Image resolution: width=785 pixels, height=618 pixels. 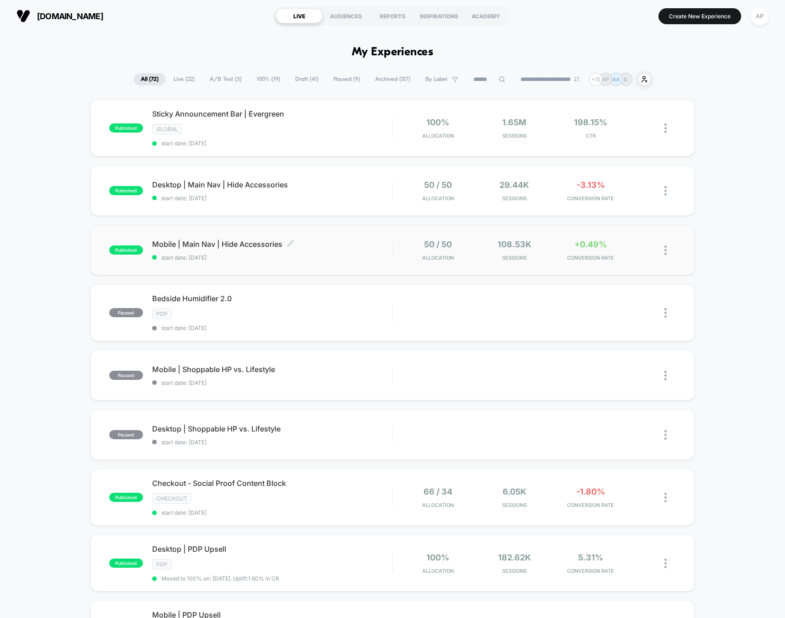 I want to click on span: Mobile | Main Nav | Hide Accessories, so click(x=272, y=244).